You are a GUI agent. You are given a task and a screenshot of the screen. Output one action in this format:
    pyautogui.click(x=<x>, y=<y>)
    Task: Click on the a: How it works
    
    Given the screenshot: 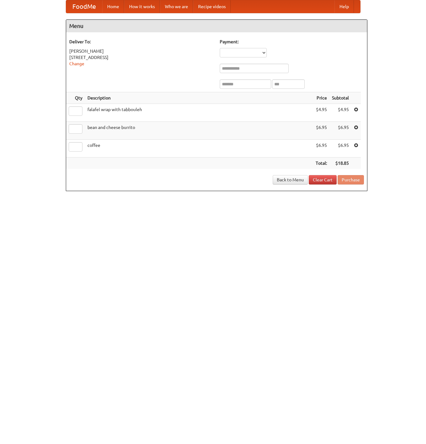 What is the action you would take?
    pyautogui.click(x=142, y=7)
    